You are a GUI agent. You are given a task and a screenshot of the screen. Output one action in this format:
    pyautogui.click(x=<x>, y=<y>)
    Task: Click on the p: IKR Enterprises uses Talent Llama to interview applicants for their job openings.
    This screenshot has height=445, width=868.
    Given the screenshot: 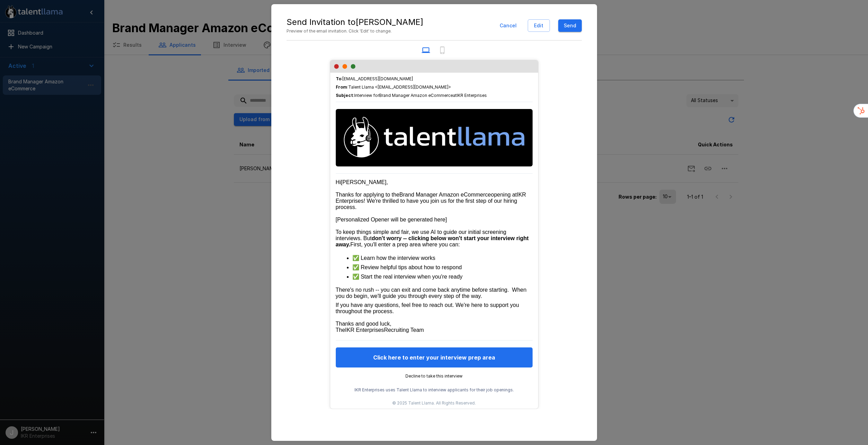 What is the action you would take?
    pyautogui.click(x=434, y=390)
    